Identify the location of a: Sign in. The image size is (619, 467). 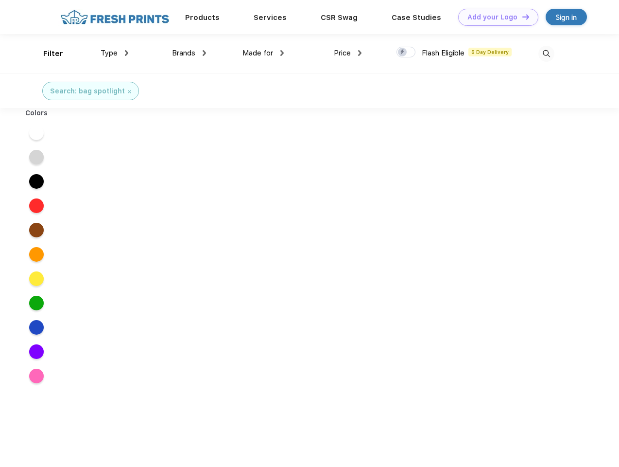
(566, 17).